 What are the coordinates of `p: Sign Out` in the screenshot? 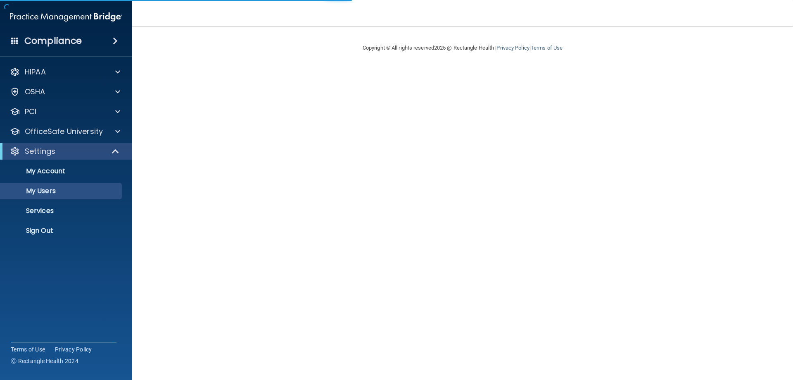 It's located at (62, 231).